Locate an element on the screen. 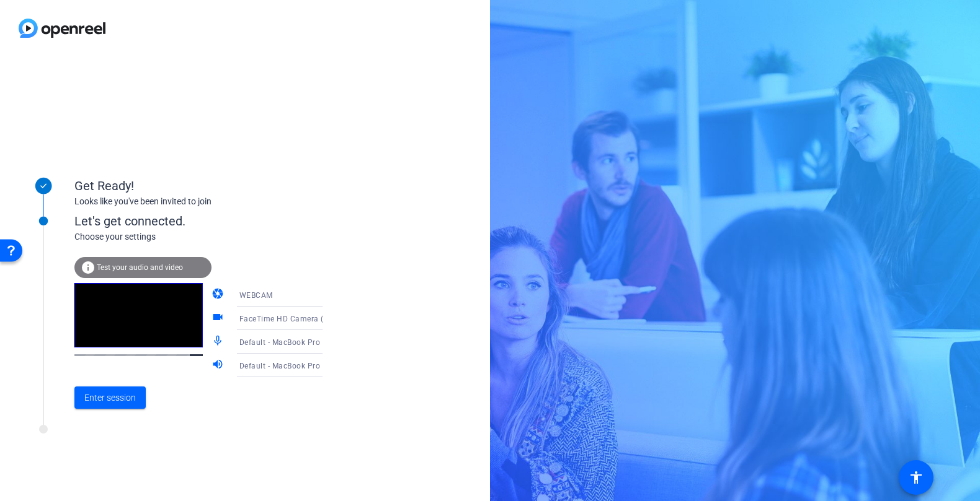 Image resolution: width=980 pixels, height=501 pixels. mat-icon: mic_none is located at coordinates (218, 342).